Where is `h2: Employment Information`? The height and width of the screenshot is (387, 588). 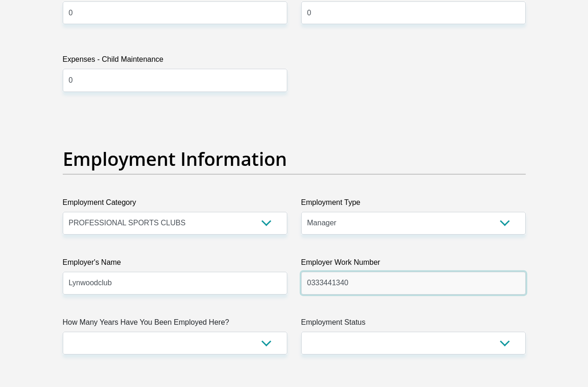 h2: Employment Information is located at coordinates (294, 159).